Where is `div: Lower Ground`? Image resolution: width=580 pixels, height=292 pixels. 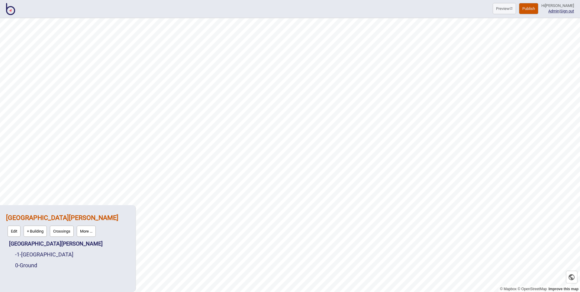
div: Lower Ground is located at coordinates (72, 255).